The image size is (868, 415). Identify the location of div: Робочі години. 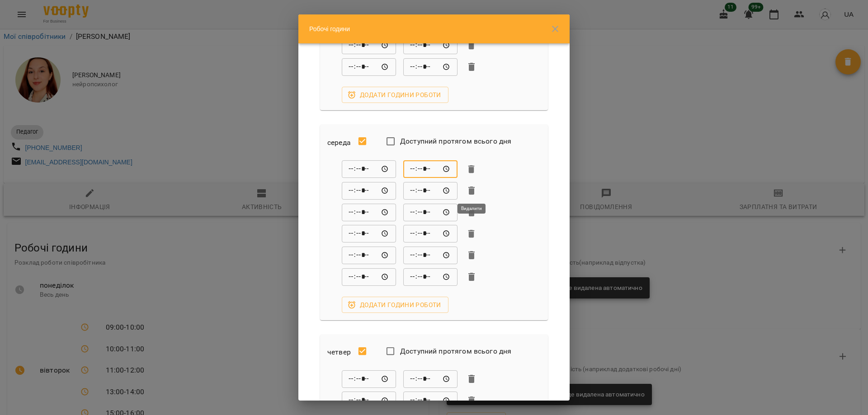
(434, 29).